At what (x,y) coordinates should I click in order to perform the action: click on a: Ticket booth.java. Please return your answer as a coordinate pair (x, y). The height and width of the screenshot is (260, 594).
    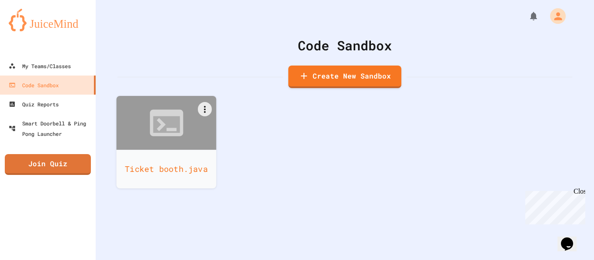
    Looking at the image, I should click on (167, 142).